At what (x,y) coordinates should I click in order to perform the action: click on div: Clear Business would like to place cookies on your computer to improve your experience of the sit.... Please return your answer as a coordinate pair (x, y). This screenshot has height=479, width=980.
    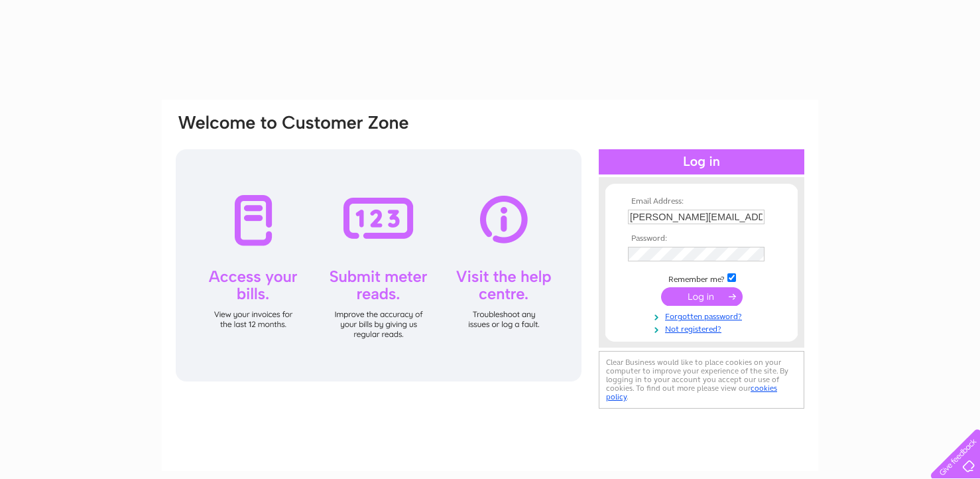
    Looking at the image, I should click on (702, 380).